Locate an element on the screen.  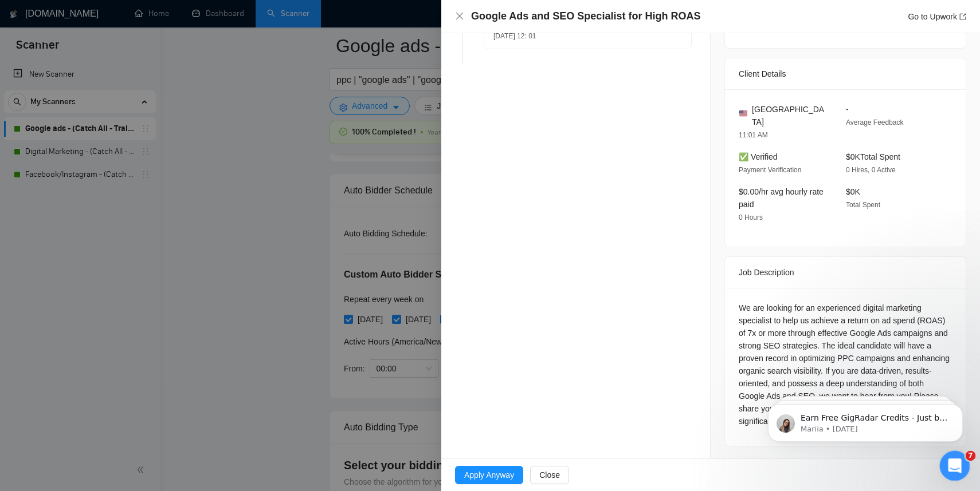
h4: Google Ads and SEO Specialist for High ROAS is located at coordinates (585, 16).